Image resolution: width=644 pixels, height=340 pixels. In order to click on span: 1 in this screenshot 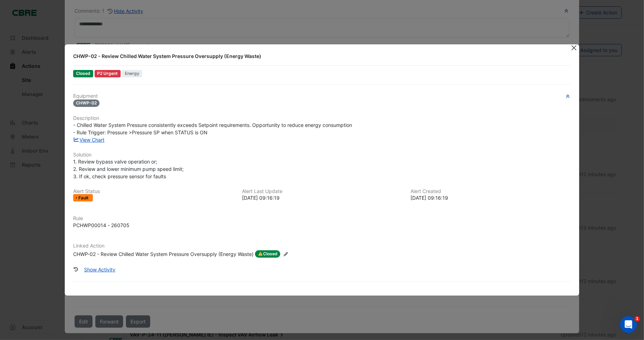, I will do `click(638, 319)`.